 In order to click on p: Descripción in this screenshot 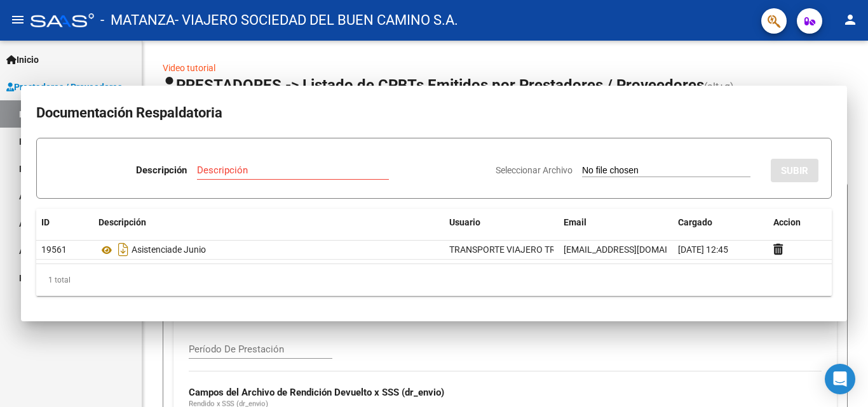, I will do `click(161, 170)`.